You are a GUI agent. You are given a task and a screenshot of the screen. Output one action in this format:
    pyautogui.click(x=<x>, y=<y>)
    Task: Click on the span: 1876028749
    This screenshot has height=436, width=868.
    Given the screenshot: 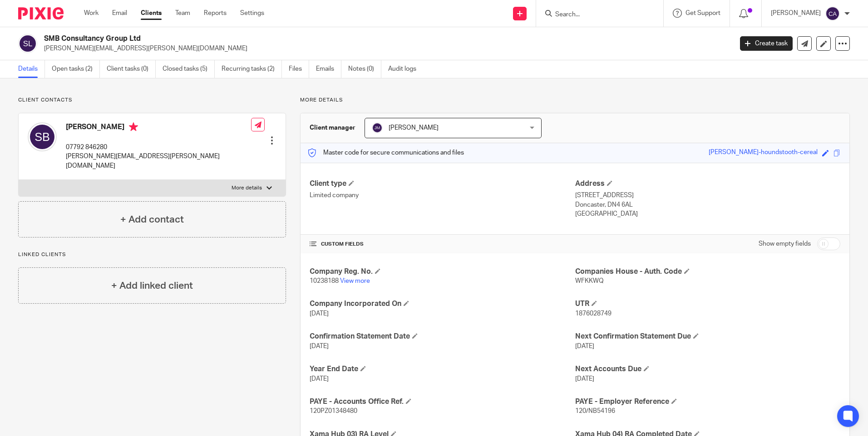 What is the action you would take?
    pyautogui.click(x=593, y=314)
    